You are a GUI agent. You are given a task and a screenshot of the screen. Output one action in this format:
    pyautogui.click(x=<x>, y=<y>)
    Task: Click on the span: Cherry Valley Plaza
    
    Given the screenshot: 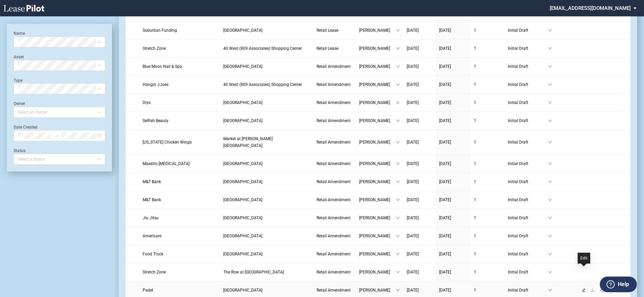 What is the action you would take?
    pyautogui.click(x=243, y=200)
    